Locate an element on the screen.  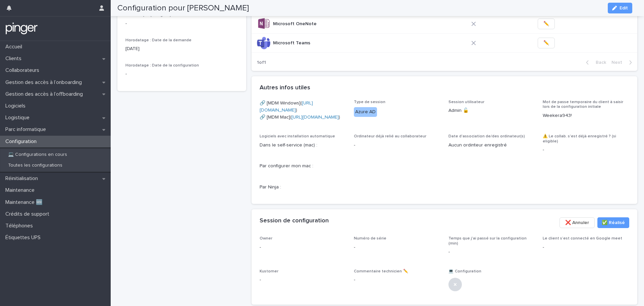
p: Téléphones is located at coordinates (21, 226).